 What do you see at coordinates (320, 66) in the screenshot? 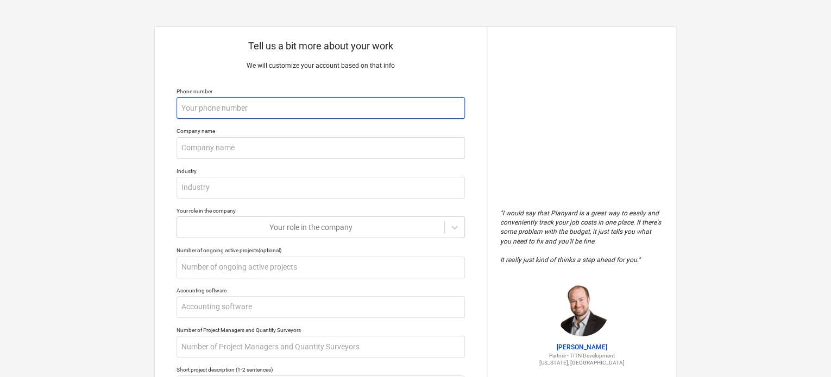
I see `p: We will customize your account based on that info` at bounding box center [320, 66].